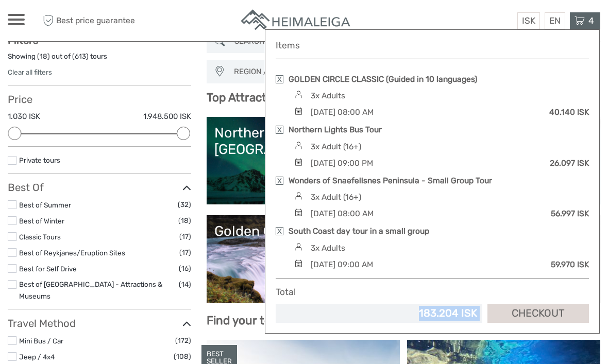 The width and height of the screenshot is (608, 364). Describe the element at coordinates (302, 258) in the screenshot. I see `a: Golden Circle` at that location.